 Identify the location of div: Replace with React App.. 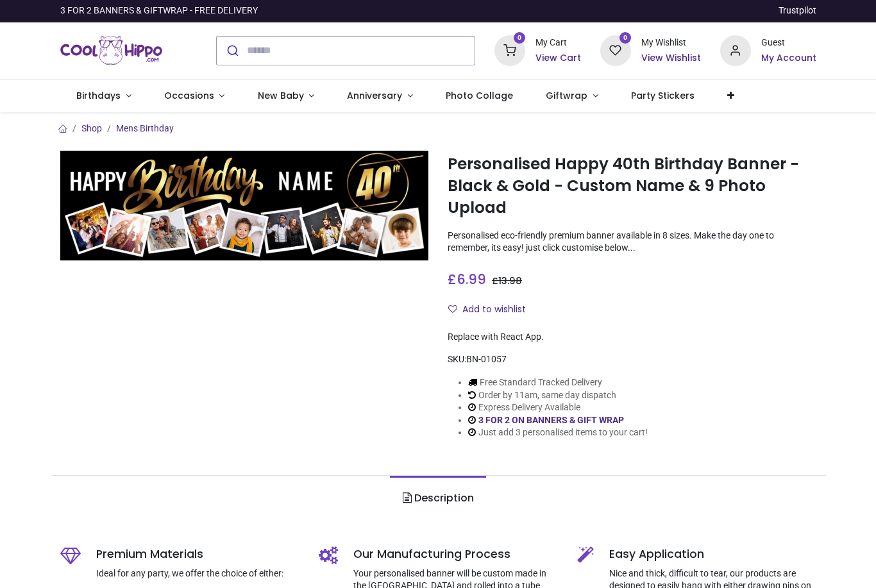
(632, 337).